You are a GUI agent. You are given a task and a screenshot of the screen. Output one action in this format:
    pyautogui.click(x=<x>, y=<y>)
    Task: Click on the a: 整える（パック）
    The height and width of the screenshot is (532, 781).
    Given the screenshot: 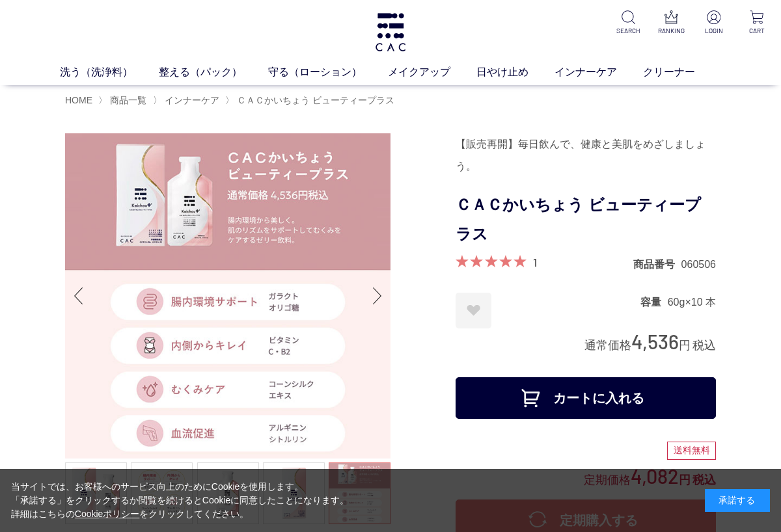 What is the action you would take?
    pyautogui.click(x=214, y=72)
    